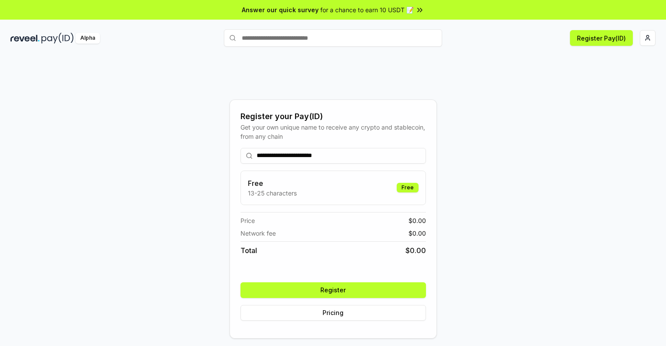 The height and width of the screenshot is (346, 666). I want to click on img: pay_id, so click(58, 38).